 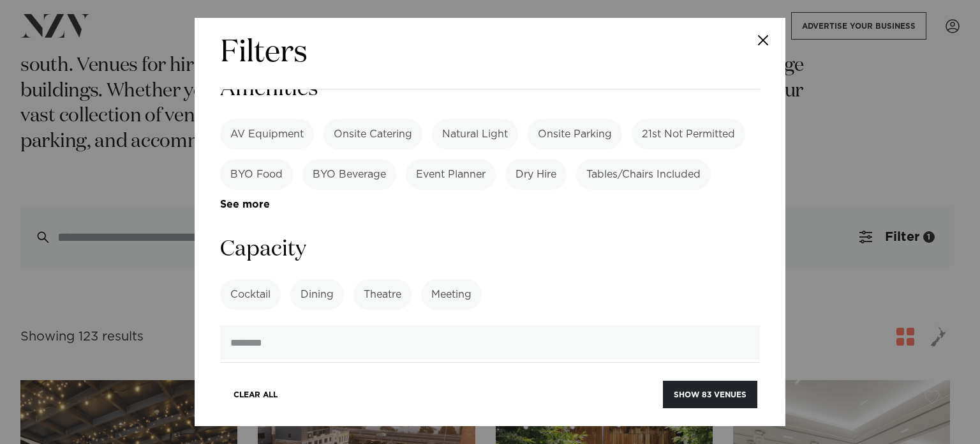 I want to click on label: Tables/Chairs Included, so click(x=643, y=174).